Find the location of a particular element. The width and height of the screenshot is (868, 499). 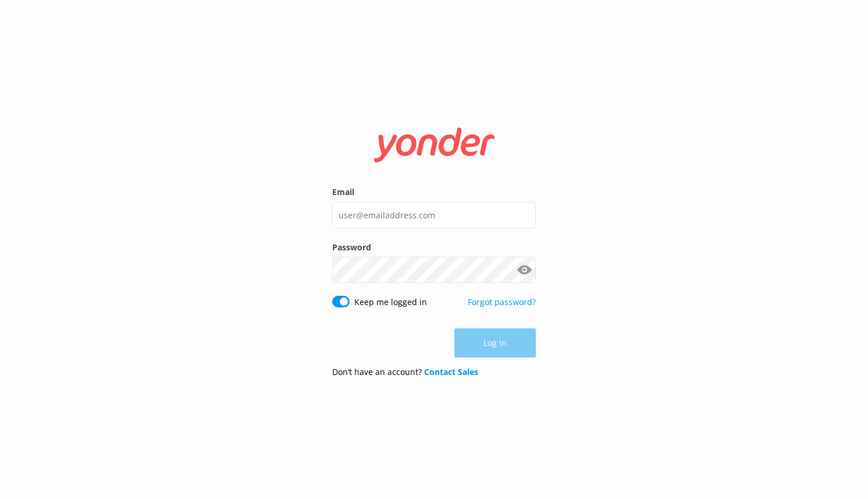

label: Keep me logged in is located at coordinates (391, 302).